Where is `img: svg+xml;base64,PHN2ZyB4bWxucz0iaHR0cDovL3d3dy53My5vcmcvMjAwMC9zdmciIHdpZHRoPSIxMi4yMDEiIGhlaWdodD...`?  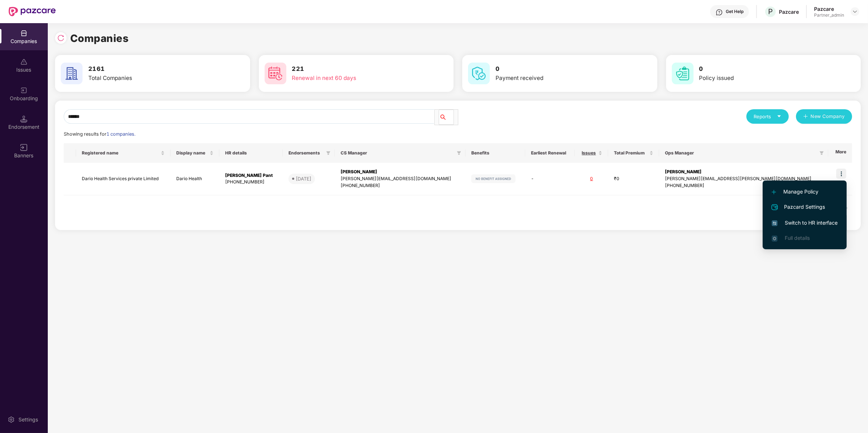 img: svg+xml;base64,PHN2ZyB4bWxucz0iaHR0cDovL3d3dy53My5vcmcvMjAwMC9zdmciIHdpZHRoPSIxMi4yMDEiIGhlaWdodD... is located at coordinates (774, 192).